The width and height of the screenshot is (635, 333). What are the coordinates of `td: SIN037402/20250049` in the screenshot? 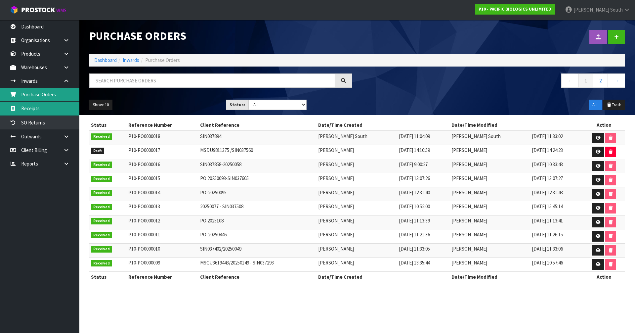 It's located at (257, 250).